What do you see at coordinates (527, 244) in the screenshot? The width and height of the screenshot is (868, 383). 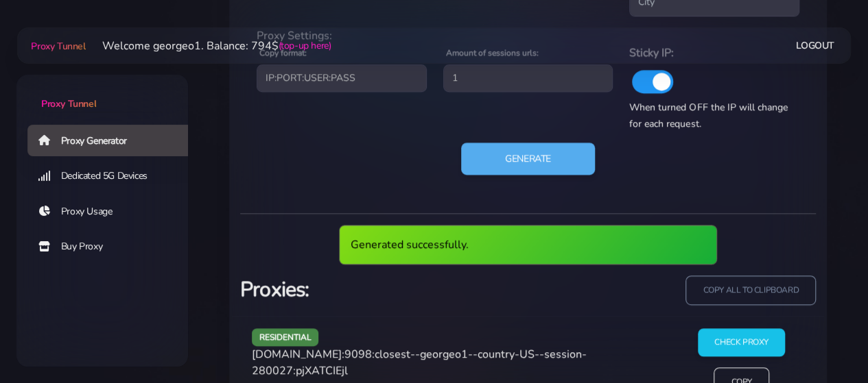 I see `div: Generated successfully.` at bounding box center [527, 244].